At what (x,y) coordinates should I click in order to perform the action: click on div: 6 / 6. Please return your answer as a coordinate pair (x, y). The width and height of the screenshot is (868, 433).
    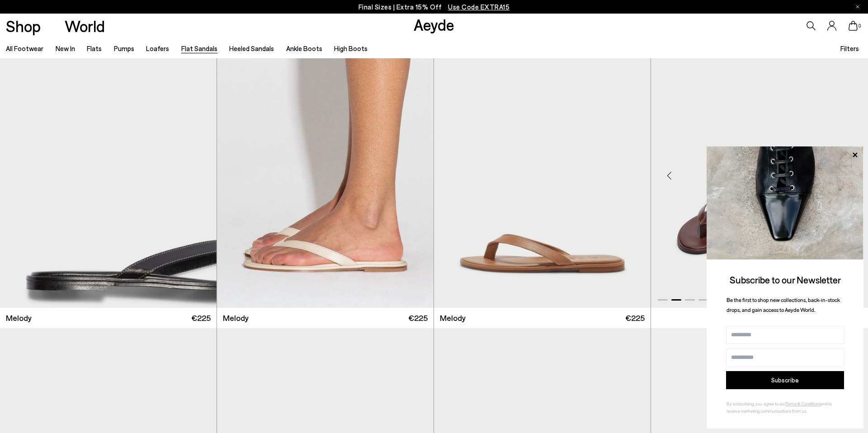
    Looking at the image, I should click on (325, 172).